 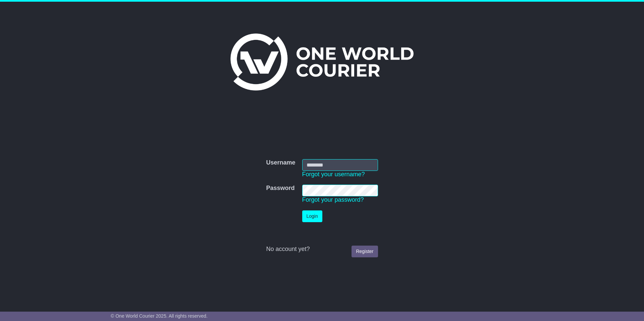 I want to click on label: Username, so click(x=281, y=163).